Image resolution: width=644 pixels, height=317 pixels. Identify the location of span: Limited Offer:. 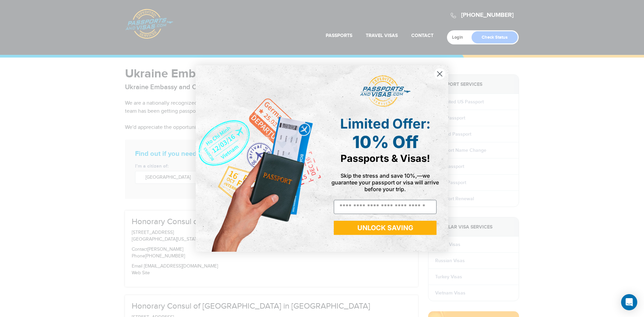
(386, 124).